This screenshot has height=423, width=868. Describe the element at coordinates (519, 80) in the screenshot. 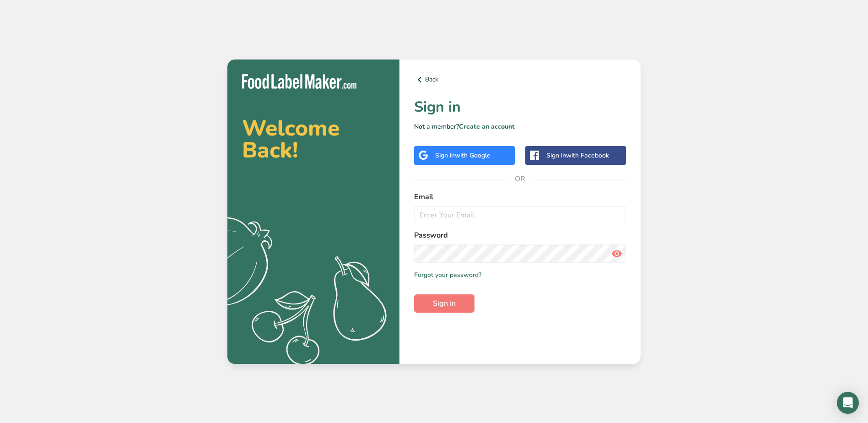

I see `a: Back` at that location.